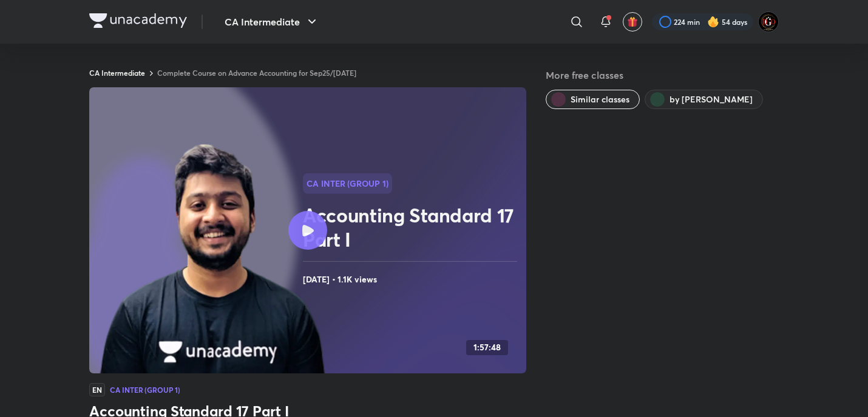 The image size is (868, 417). I want to click on h5: More free classes, so click(662, 75).